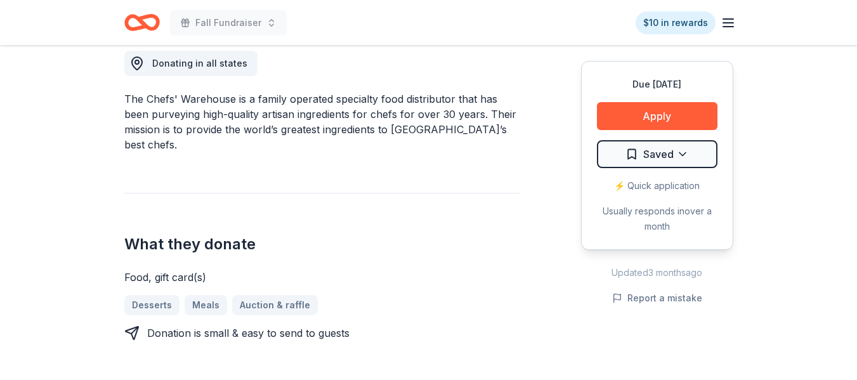 The width and height of the screenshot is (857, 380). What do you see at coordinates (200, 63) in the screenshot?
I see `span: Donating in all states` at bounding box center [200, 63].